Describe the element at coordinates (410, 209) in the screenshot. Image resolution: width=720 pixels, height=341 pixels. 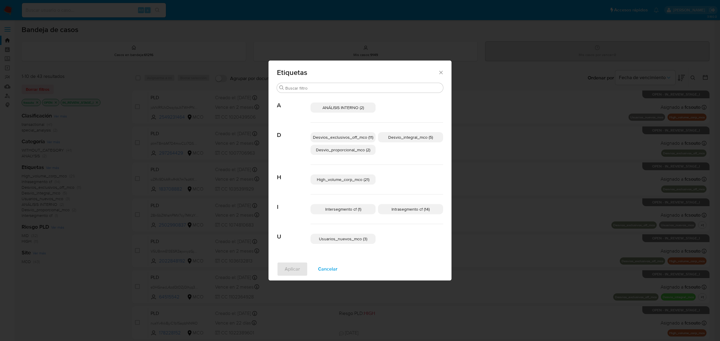
I see `span: Intrasegmento cf (14)` at that location.